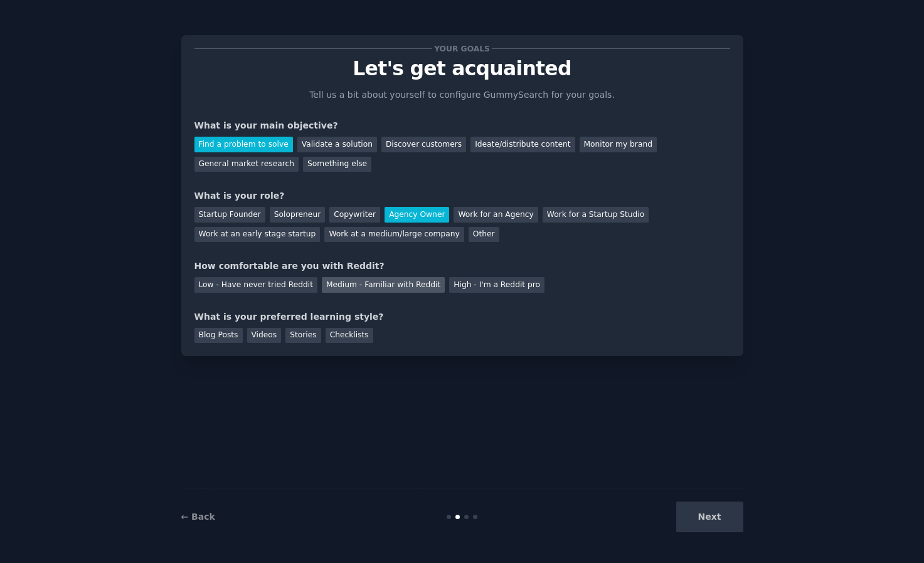 The image size is (924, 563). Describe the element at coordinates (462, 95) in the screenshot. I see `p: Tell us a bit about yourself to configure GummySearch for your goals.` at that location.